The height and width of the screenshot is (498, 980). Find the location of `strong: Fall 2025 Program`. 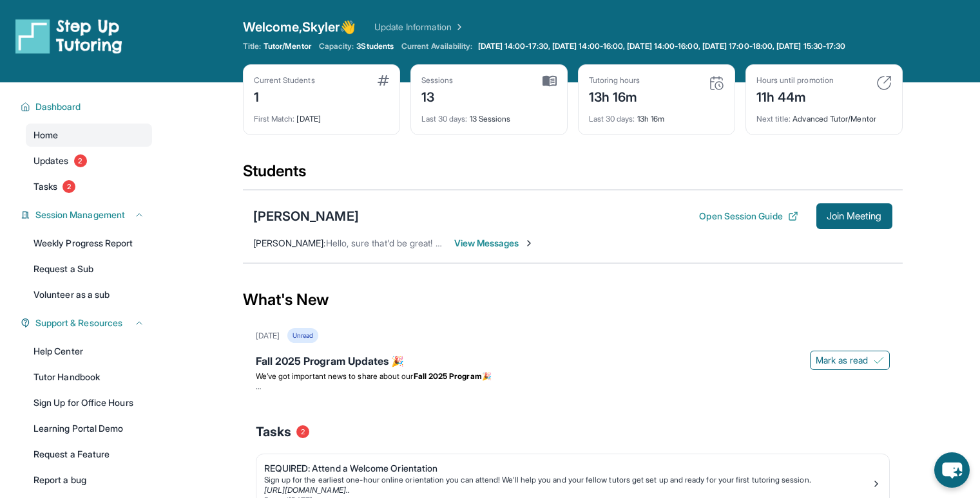

strong: Fall 2025 Program is located at coordinates (448, 376).